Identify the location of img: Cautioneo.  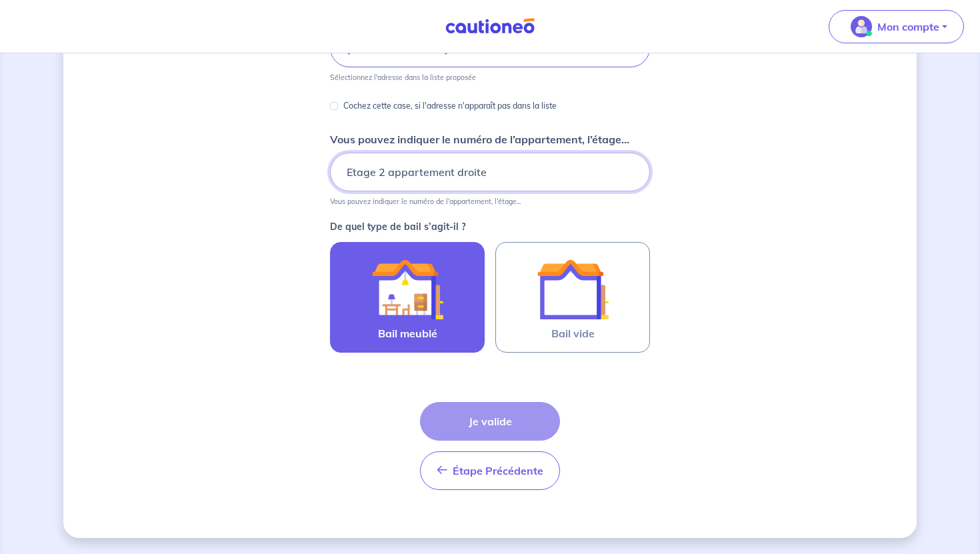
(490, 26).